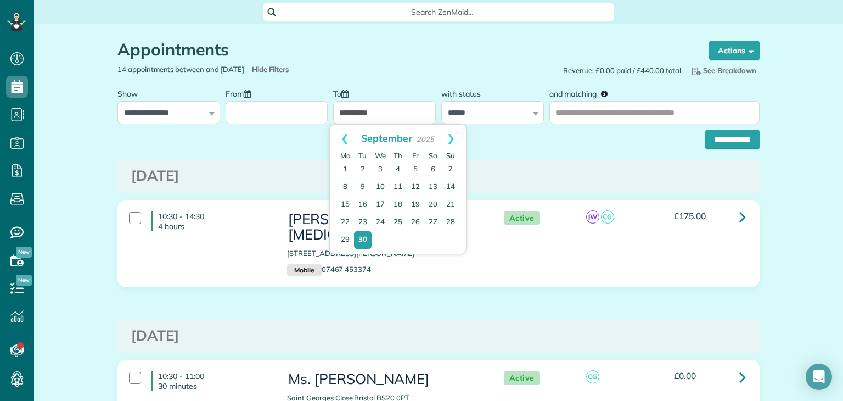 The width and height of the screenshot is (843, 401). Describe the element at coordinates (582, 93) in the screenshot. I see `label: and matching` at that location.